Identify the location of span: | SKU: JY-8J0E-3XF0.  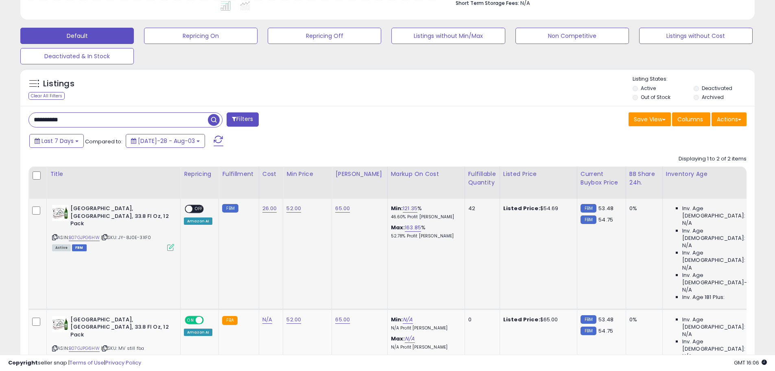
(126, 237).